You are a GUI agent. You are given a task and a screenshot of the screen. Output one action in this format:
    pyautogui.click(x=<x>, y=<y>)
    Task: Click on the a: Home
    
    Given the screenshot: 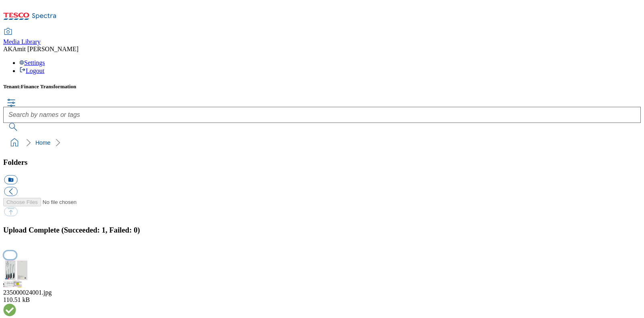 What is the action you would take?
    pyautogui.click(x=43, y=143)
    